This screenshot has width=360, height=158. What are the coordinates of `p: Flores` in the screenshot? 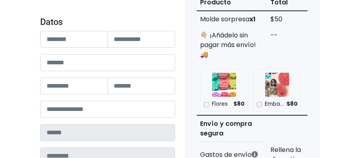 It's located at (222, 104).